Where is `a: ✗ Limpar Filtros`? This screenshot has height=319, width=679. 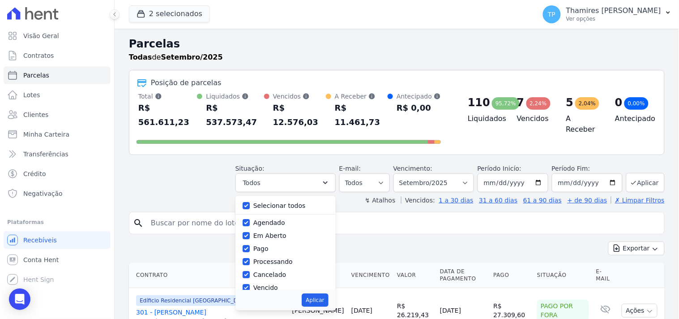 a: ✗ Limpar Filtros is located at coordinates (638, 200).